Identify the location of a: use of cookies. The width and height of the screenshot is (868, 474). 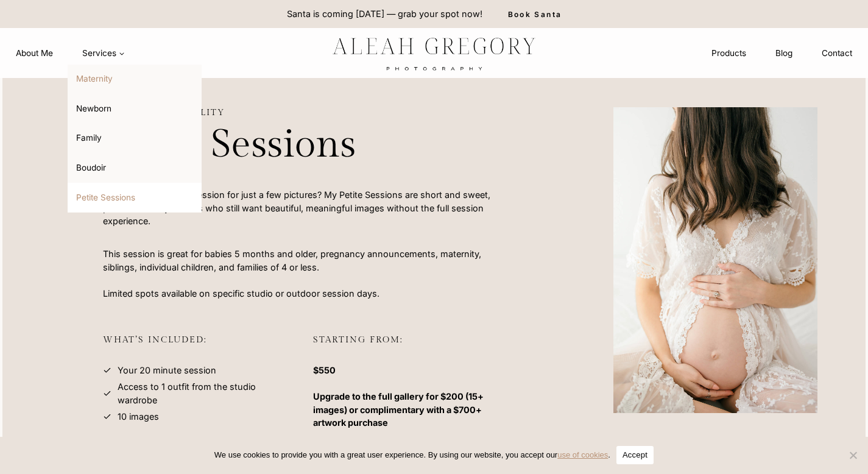
(583, 454).